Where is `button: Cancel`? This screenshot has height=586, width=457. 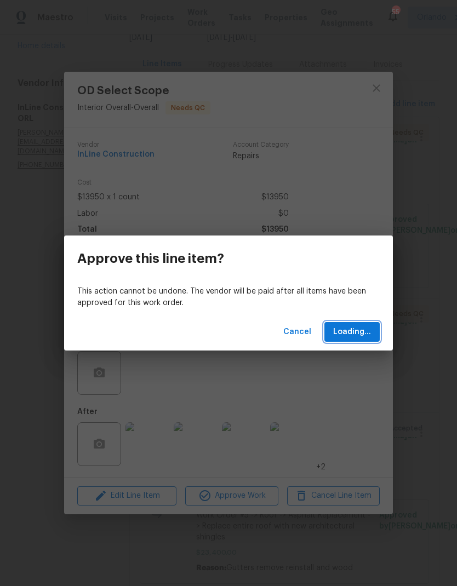 button: Cancel is located at coordinates (297, 332).